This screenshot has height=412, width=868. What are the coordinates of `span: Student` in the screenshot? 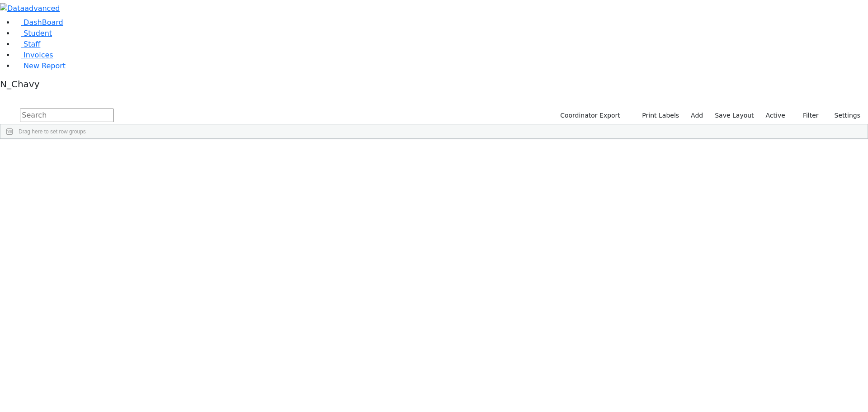 It's located at (38, 33).